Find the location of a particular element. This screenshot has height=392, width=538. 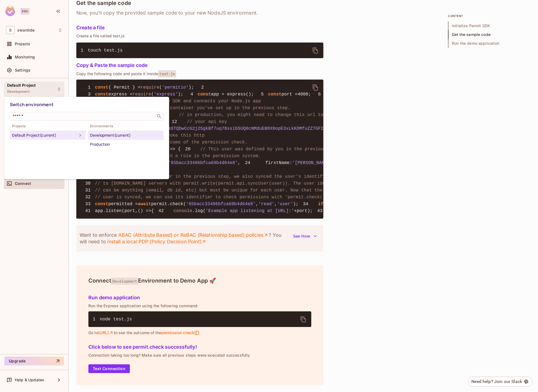

div: Development (current) is located at coordinates (126, 135).